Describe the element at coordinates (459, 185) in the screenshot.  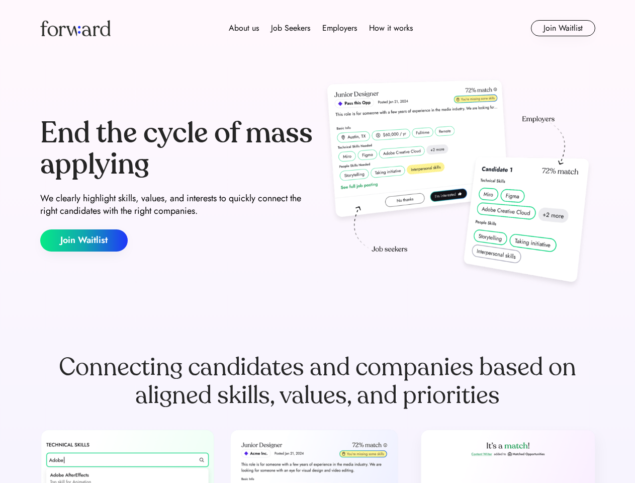
I see `img: hero-image.png` at that location.